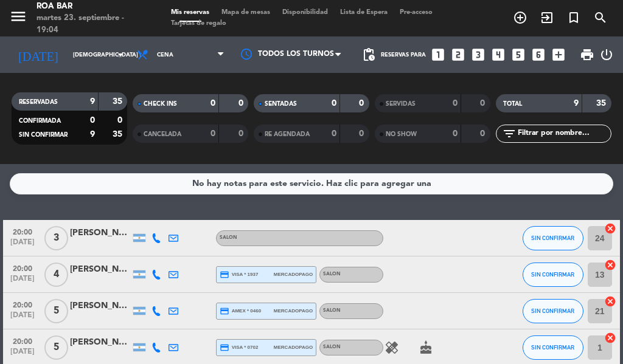 This screenshot has width=623, height=364. What do you see at coordinates (56, 275) in the screenshot?
I see `span: 4` at bounding box center [56, 275].